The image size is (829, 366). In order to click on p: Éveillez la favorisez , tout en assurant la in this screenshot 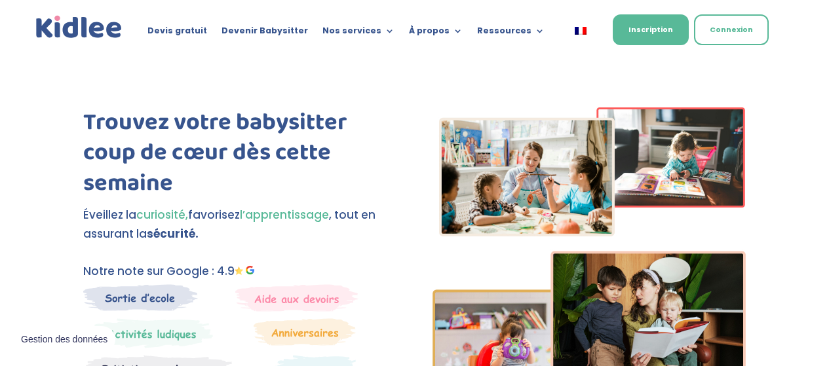, I will do `click(240, 225)`.